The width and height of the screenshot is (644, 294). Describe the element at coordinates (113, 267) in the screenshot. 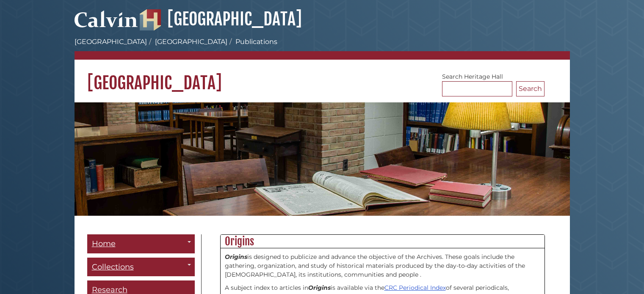

I see `span: Collections` at that location.